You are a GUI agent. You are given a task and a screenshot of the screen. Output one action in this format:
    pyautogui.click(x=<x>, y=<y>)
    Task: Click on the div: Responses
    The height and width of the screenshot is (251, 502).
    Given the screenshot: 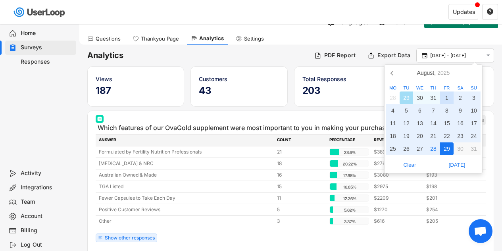 What is the action you would take?
    pyautogui.click(x=47, y=62)
    